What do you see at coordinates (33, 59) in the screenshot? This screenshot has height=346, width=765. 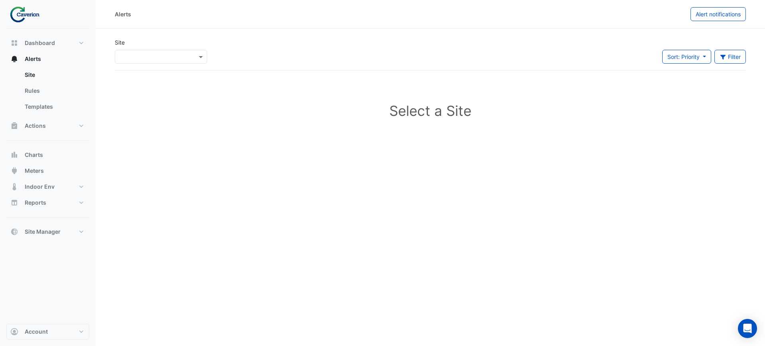 I see `span: Alerts` at bounding box center [33, 59].